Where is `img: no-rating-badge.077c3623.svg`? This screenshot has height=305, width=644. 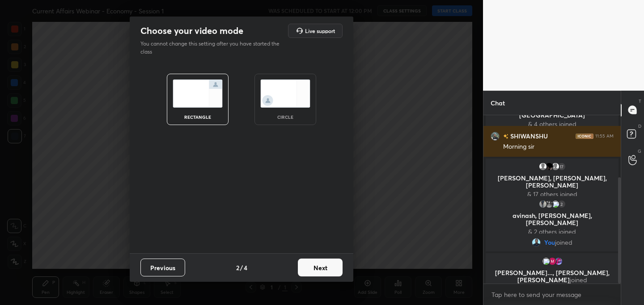 img: no-rating-badge.077c3623.svg is located at coordinates (506, 136).